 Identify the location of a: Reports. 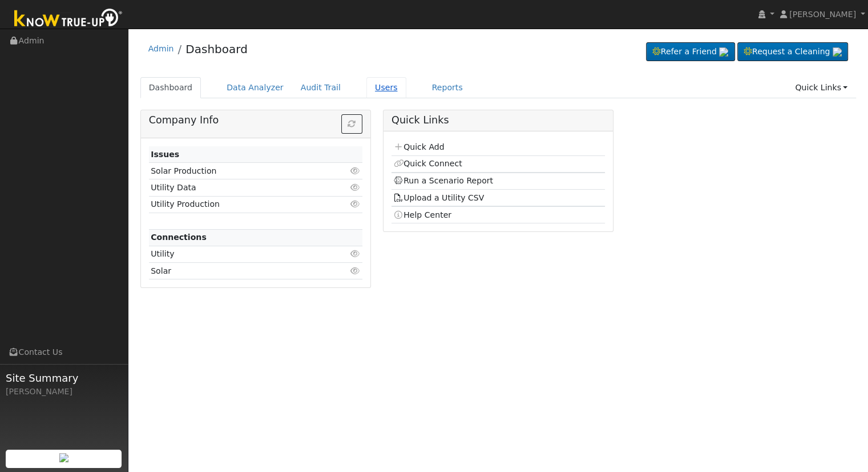
(447, 87).